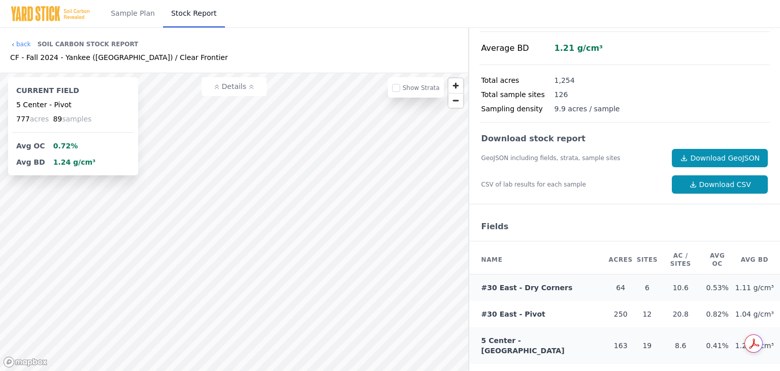 The height and width of the screenshot is (371, 780). I want to click on div: Total sample sites, so click(518, 94).